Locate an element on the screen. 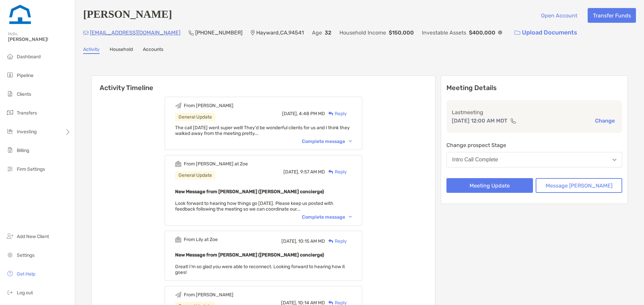 Image resolution: width=644 pixels, height=305 pixels. img: communication type is located at coordinates (513, 121).